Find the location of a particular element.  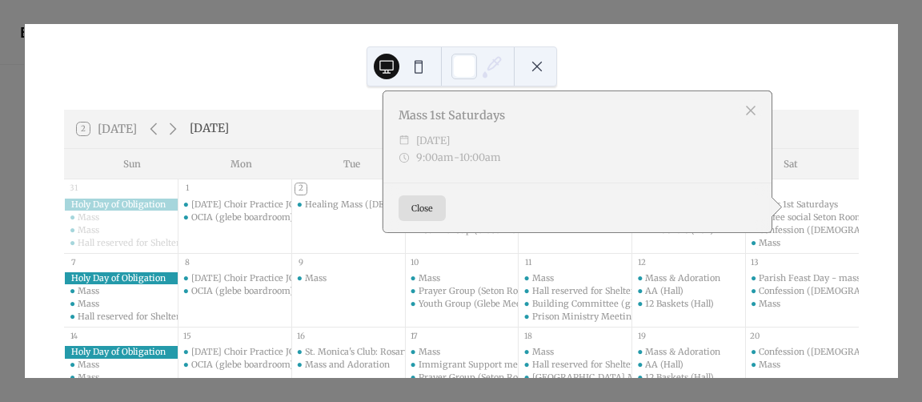

div: Building Committee (glebe boardroom) is located at coordinates (616, 303).